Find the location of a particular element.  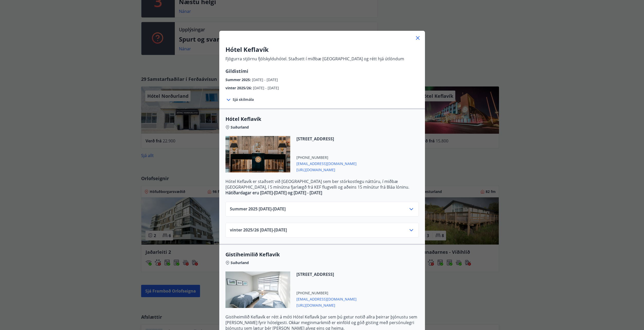

span: Sjá skilmála is located at coordinates (243, 100).